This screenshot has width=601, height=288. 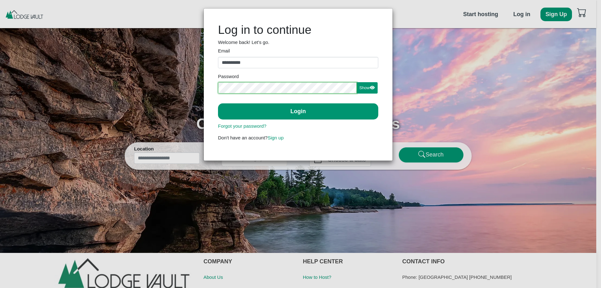 What do you see at coordinates (298, 51) in the screenshot?
I see `label: Email` at bounding box center [298, 51].